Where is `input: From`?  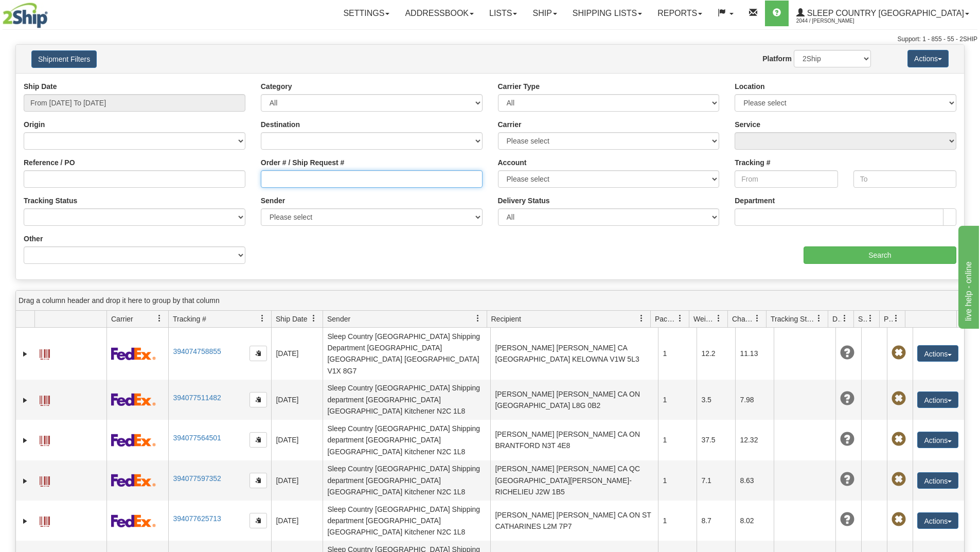 input: From is located at coordinates (786, 179).